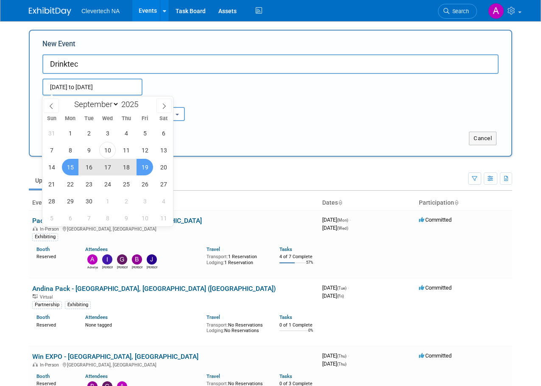 The image size is (541, 386). I want to click on span: October 8, 2025, so click(107, 218).